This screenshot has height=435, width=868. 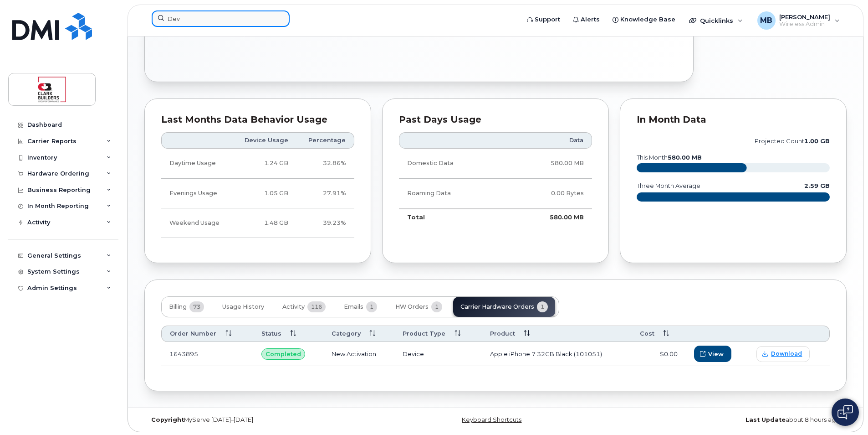 I want to click on span: Wireless Admin, so click(x=805, y=24).